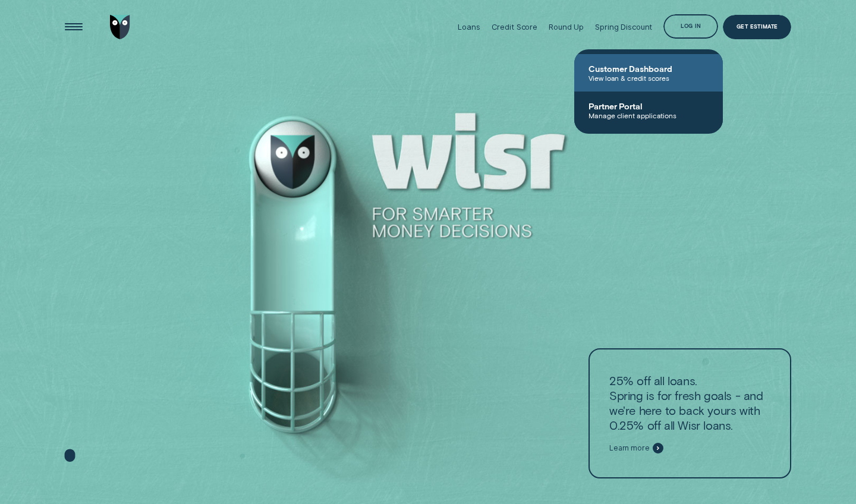 The height and width of the screenshot is (504, 856). Describe the element at coordinates (514, 27) in the screenshot. I see `div: Credit Score` at that location.